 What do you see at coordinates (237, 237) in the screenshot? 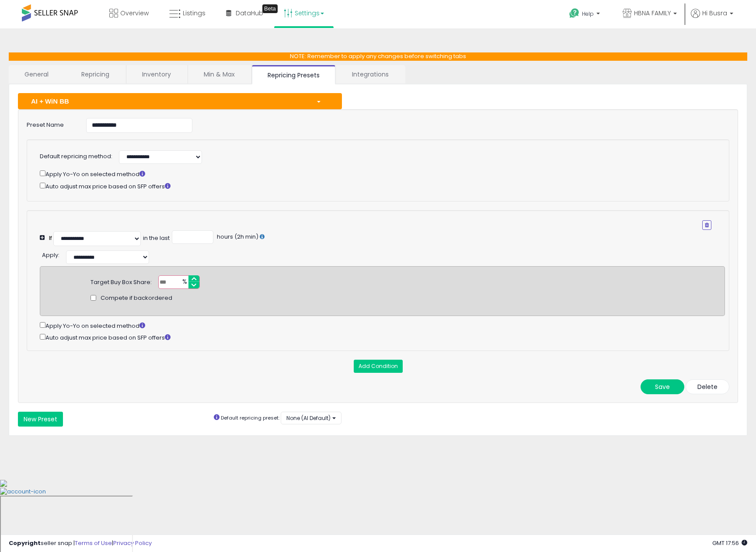
I see `span: hours (2h min)` at bounding box center [237, 237].